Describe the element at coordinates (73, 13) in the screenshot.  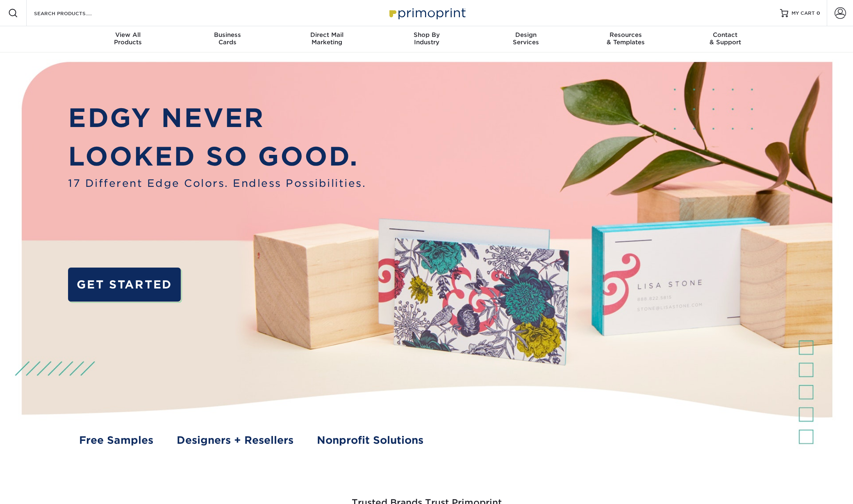
I see `input: SEARCH PRODUCTS.....` at that location.